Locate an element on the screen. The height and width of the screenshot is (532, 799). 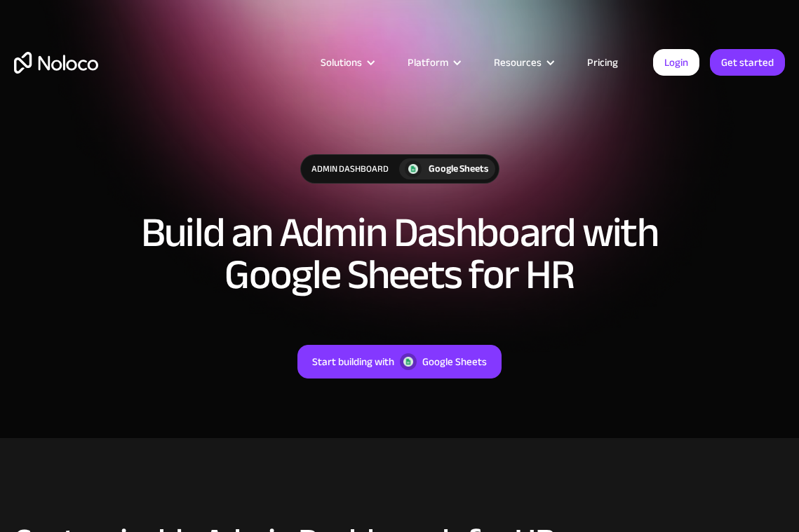
a: home is located at coordinates (56, 62).